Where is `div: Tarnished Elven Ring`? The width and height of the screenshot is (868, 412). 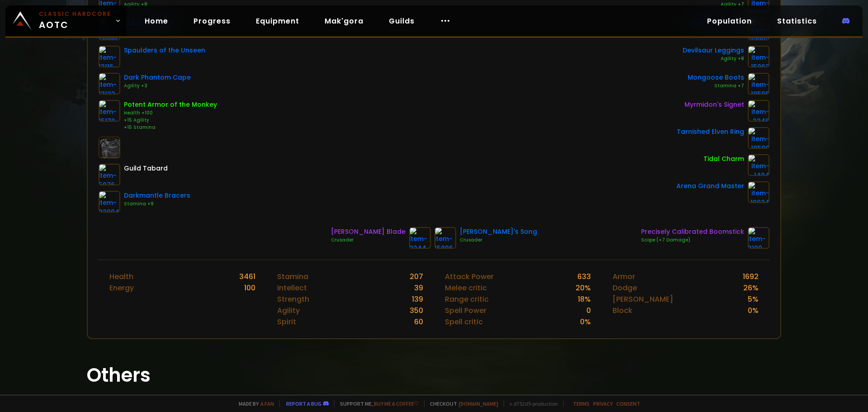 div: Tarnished Elven Ring is located at coordinates (710, 131).